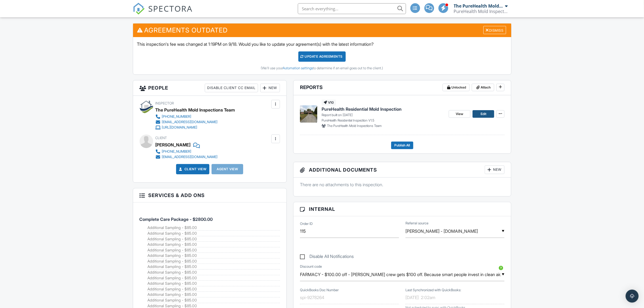  What do you see at coordinates (176, 219) in the screenshot?
I see `span: Complete Care Package - $2800.00` at bounding box center [176, 219].